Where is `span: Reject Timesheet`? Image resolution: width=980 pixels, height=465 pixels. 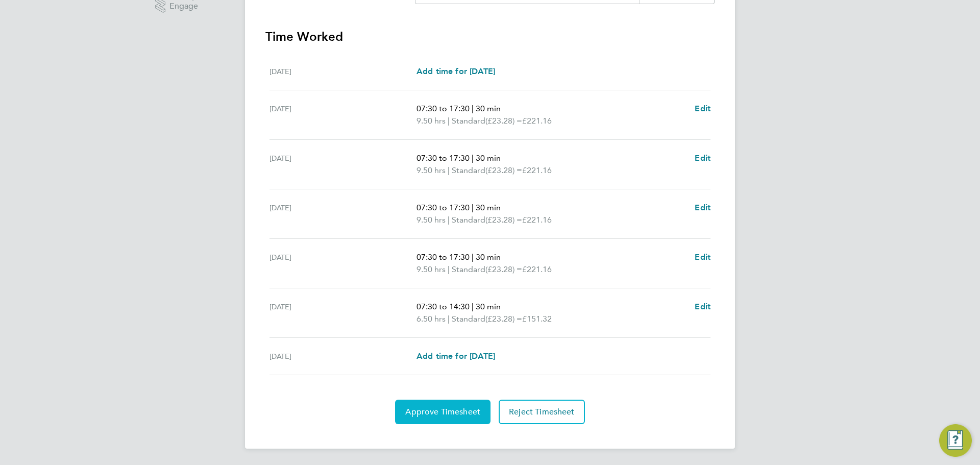 span: Reject Timesheet is located at coordinates (542, 412).